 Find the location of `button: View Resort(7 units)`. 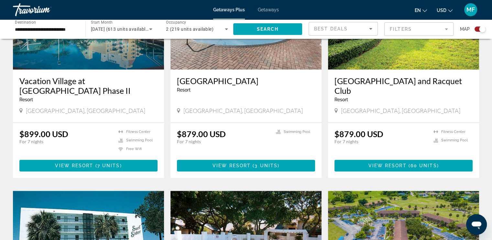

button: View Resort(7 units) is located at coordinates (88, 166).